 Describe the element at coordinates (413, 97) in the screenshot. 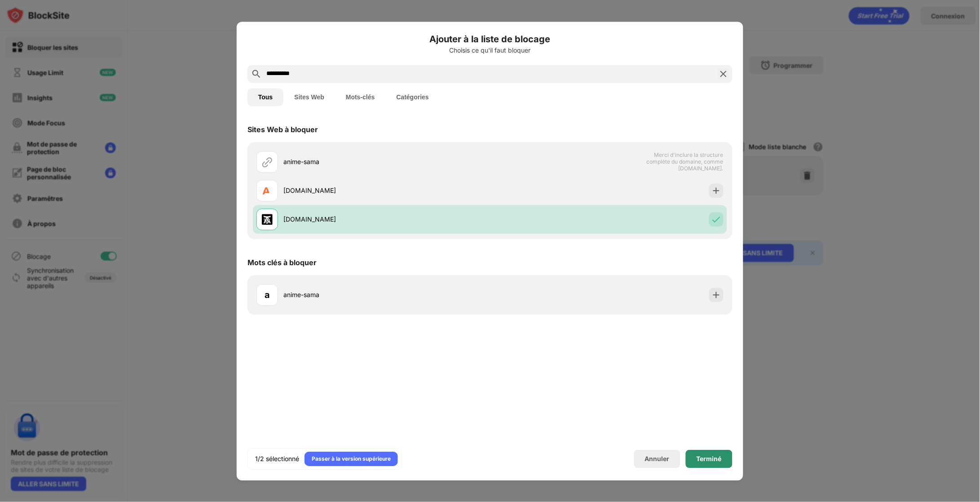

I see `button: Catégories` at that location.